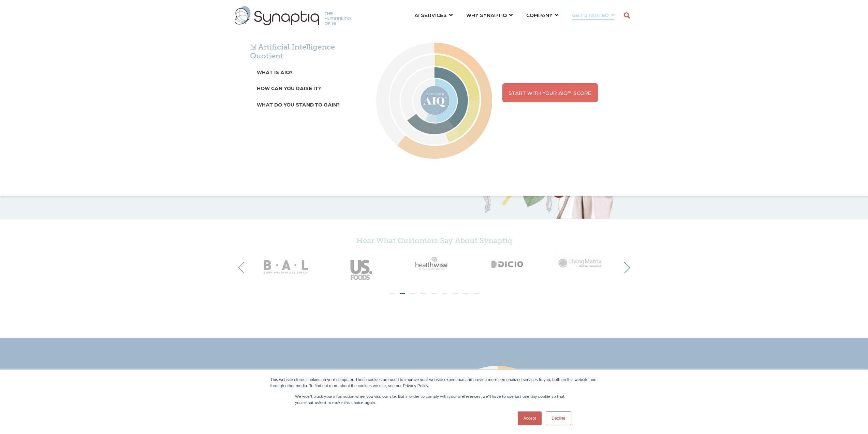 This screenshot has height=434, width=868. I want to click on p: We won't track your information when you visit our site. But in order to comply with your prefere..., so click(434, 399).